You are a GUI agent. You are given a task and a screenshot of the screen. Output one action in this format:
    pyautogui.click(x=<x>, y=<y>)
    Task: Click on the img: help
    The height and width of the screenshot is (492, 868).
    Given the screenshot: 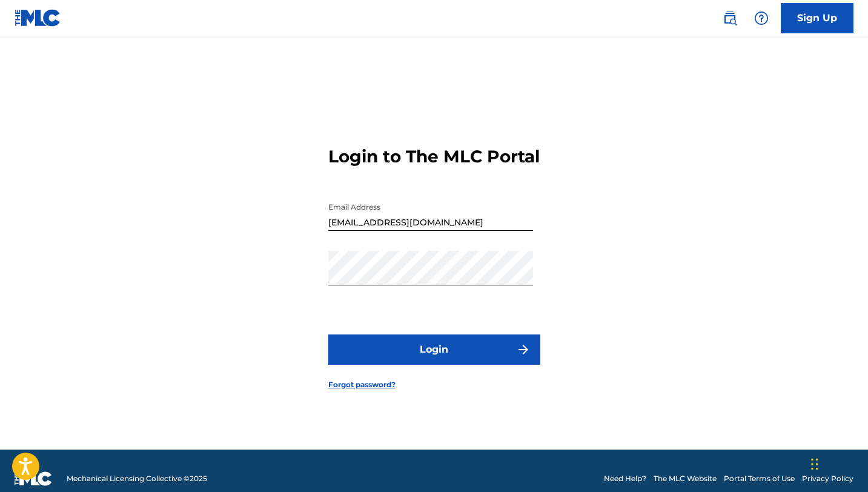 What is the action you would take?
    pyautogui.click(x=761, y=18)
    